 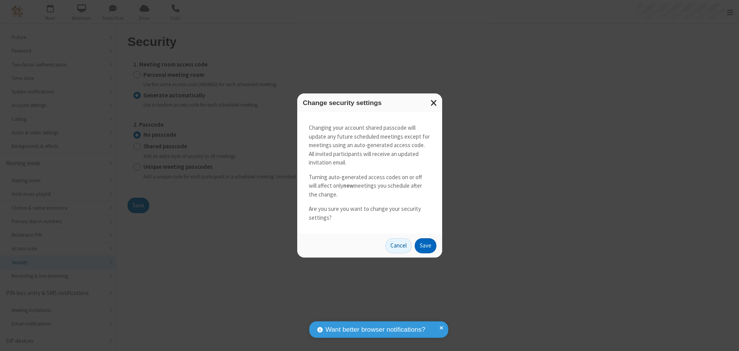 What do you see at coordinates (375, 330) in the screenshot?
I see `span: Want better browser notifications?` at bounding box center [375, 330].